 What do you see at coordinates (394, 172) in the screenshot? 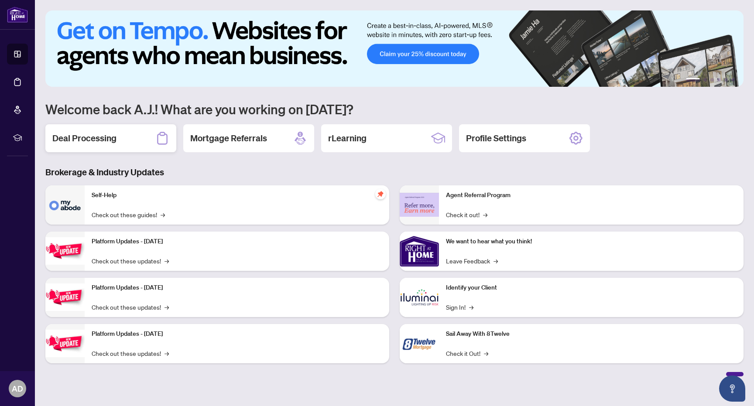
I see `h3: Brokerage & Industry Updates` at bounding box center [394, 172].